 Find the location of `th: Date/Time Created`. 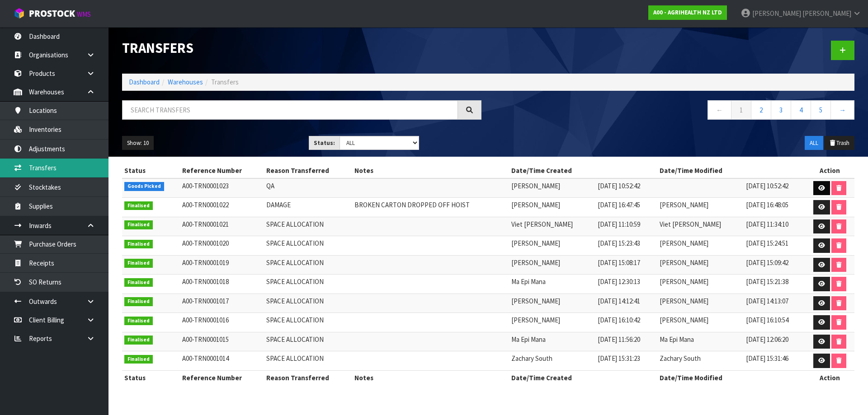

th: Date/Time Created is located at coordinates (583, 170).